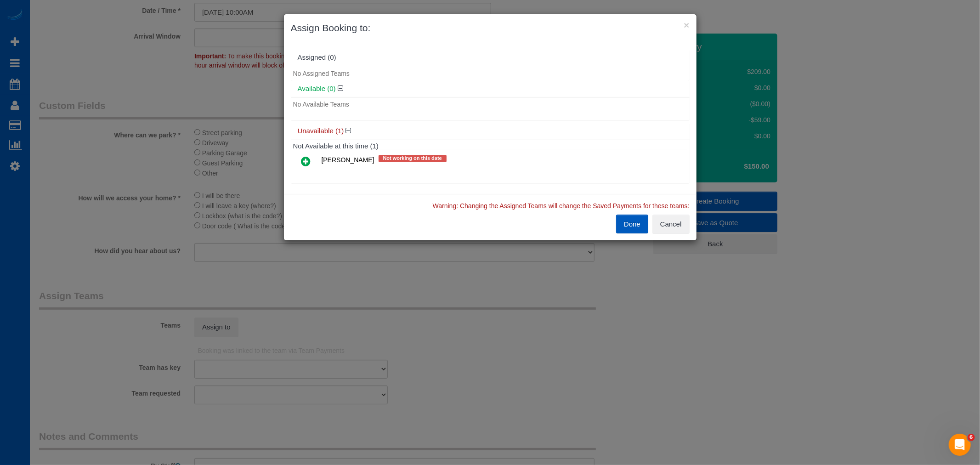  What do you see at coordinates (490, 146) in the screenshot?
I see `h4: Not Available at this time (1)` at bounding box center [490, 146].